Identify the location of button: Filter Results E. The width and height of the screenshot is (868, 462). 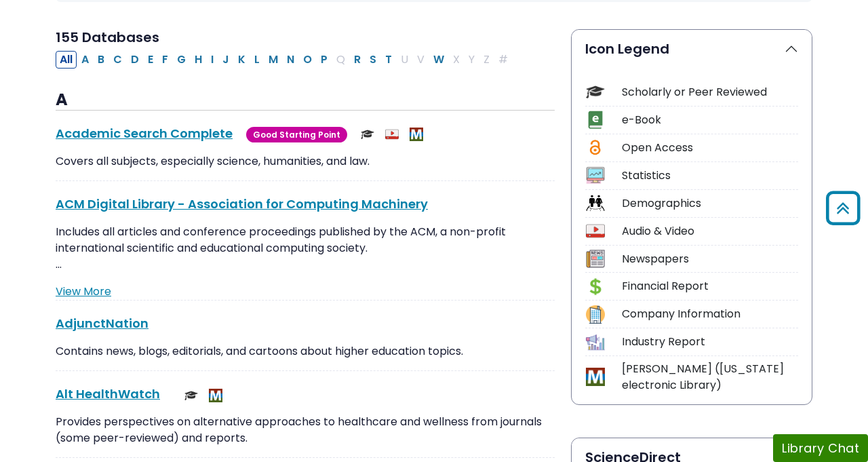
(151, 60).